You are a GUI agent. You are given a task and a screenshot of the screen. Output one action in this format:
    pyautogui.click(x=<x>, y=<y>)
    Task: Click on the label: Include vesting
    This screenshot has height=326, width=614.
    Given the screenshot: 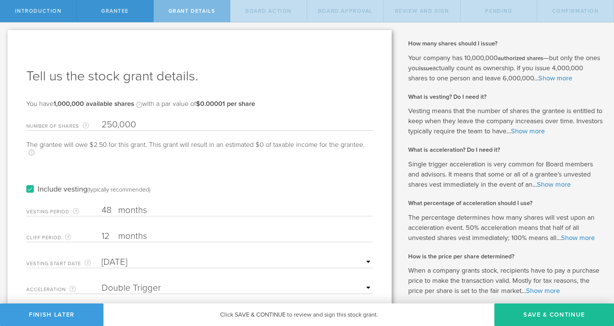 What is the action you would take?
    pyautogui.click(x=88, y=190)
    